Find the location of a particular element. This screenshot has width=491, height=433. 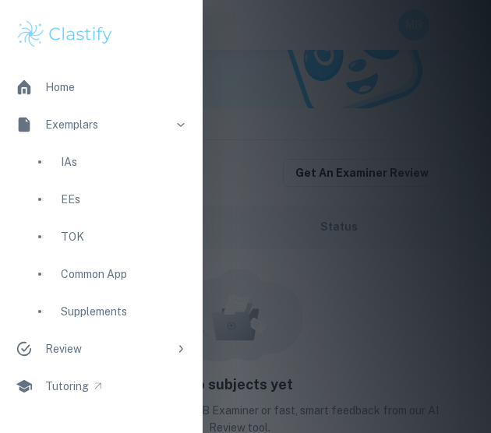

div: Supplements is located at coordinates (124, 312).